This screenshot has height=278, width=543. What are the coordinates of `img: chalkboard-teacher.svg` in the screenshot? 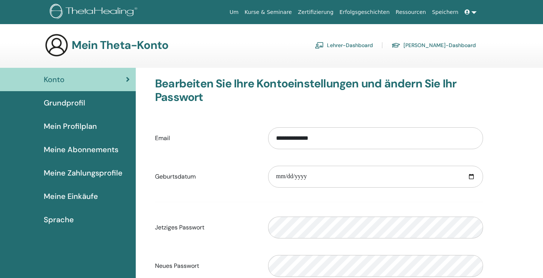 It's located at (319, 45).